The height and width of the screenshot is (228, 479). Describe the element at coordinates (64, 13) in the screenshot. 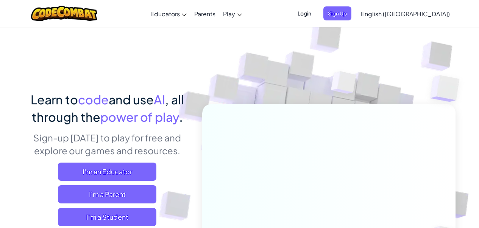

I see `a: CodeCombat logo` at that location.